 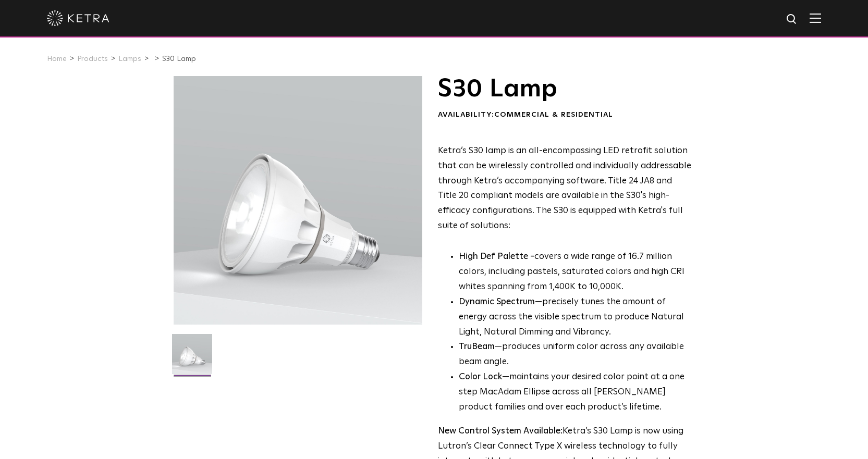 I want to click on img: ketra-logo-2019-white, so click(x=78, y=18).